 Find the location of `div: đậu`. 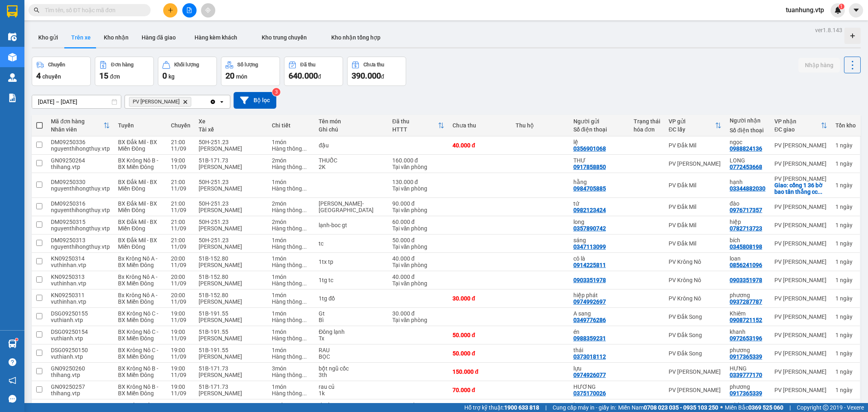

div: đậu is located at coordinates (351, 146).